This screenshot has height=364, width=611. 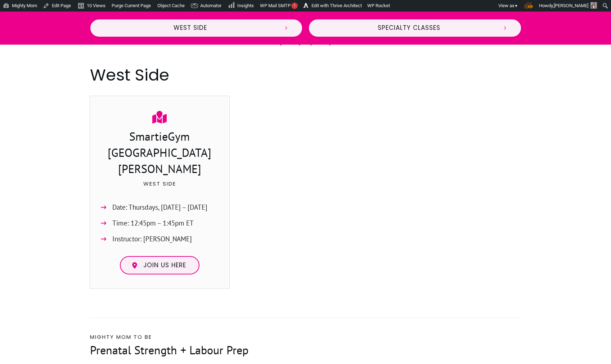 I want to click on p: West Side, so click(x=160, y=188).